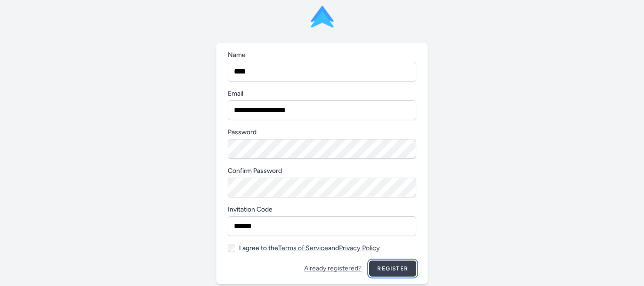 This screenshot has width=644, height=286. I want to click on div: I agree to the and, so click(310, 248).